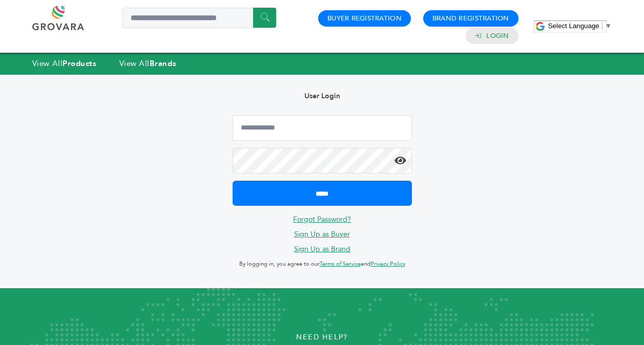 The width and height of the screenshot is (644, 345). Describe the element at coordinates (497, 36) in the screenshot. I see `a: Login` at that location.